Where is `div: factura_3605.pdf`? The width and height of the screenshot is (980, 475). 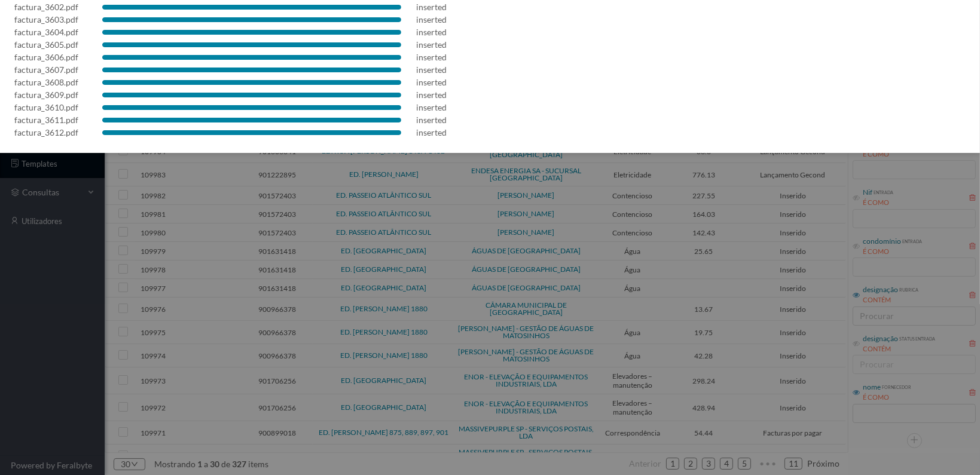 div: factura_3605.pdf is located at coordinates (46, 44).